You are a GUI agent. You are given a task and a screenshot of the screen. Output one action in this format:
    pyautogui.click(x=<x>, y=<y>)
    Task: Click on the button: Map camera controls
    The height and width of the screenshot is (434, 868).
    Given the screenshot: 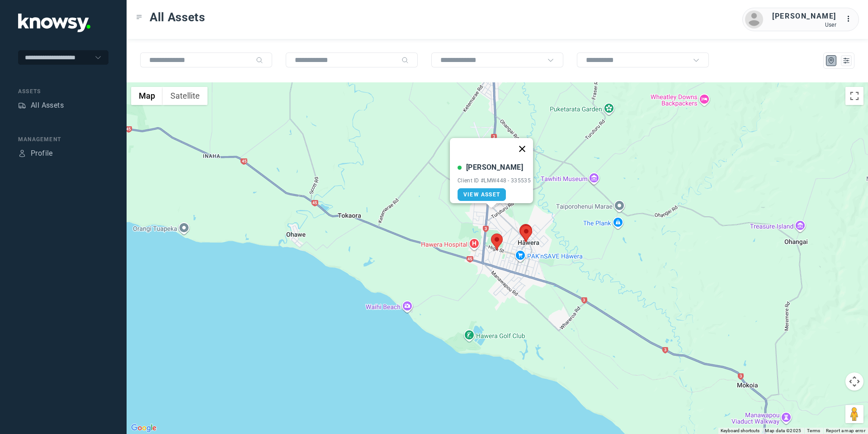 What is the action you would take?
    pyautogui.click(x=854, y=381)
    